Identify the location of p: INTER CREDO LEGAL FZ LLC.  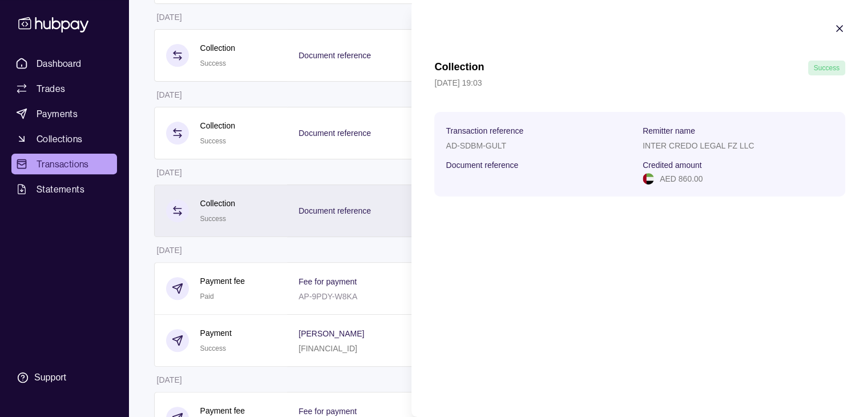
(699, 146).